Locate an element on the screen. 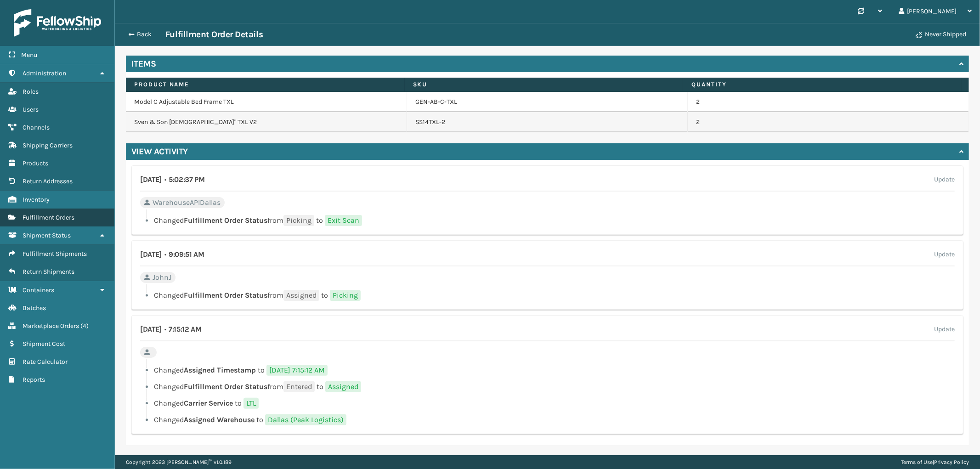 The height and width of the screenshot is (469, 980). span: Exit Scan is located at coordinates (343, 221).